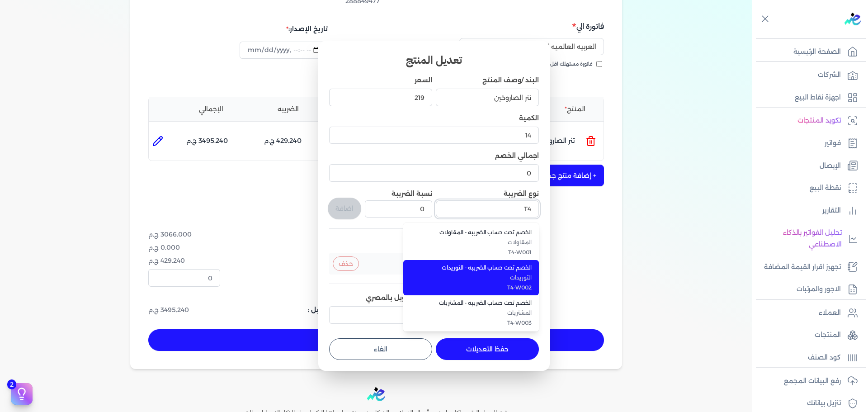 Image resolution: width=868 pixels, height=412 pixels. What do you see at coordinates (476, 288) in the screenshot?
I see `span: T4-W002` at bounding box center [476, 288].